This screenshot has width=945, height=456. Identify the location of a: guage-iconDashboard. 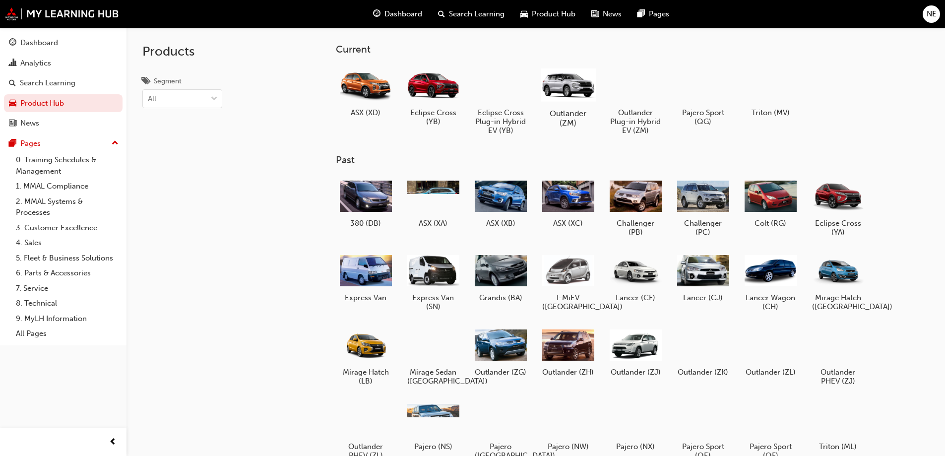
(397, 14).